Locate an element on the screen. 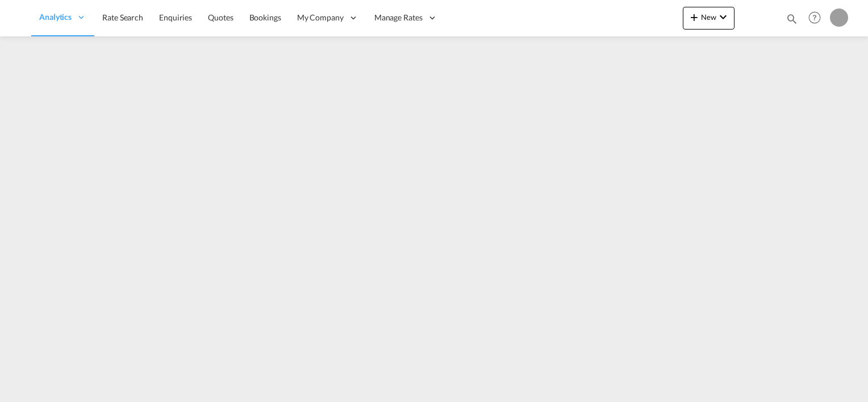 This screenshot has height=402, width=868. span: Enquiries is located at coordinates (175, 17).